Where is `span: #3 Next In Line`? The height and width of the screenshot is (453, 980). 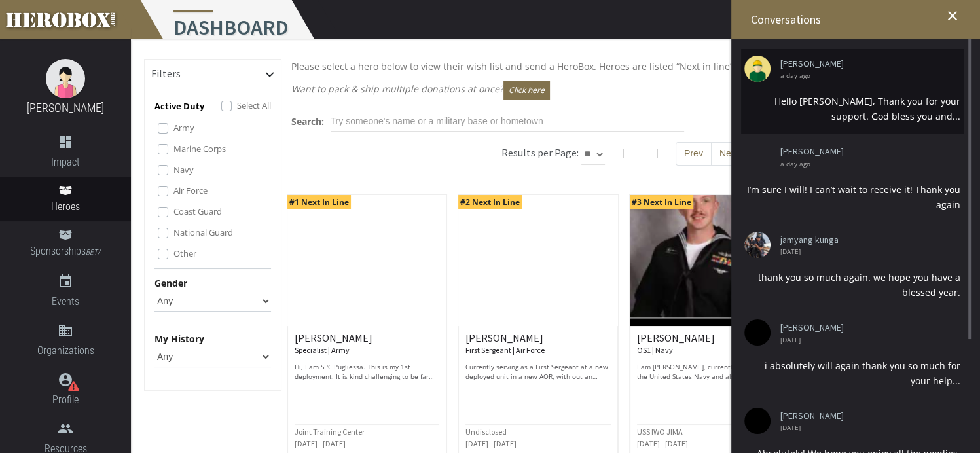
span: #3 Next In Line is located at coordinates (662, 202).